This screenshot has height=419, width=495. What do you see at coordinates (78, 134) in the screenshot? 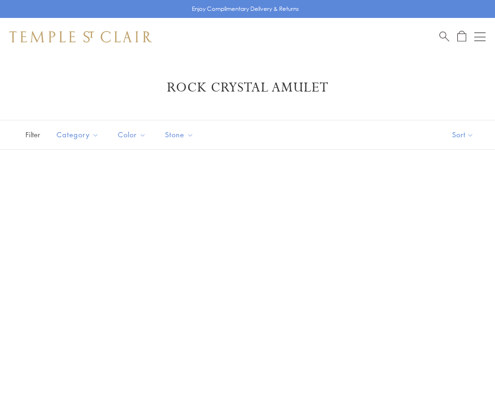
I see `button: Category` at bounding box center [78, 134].